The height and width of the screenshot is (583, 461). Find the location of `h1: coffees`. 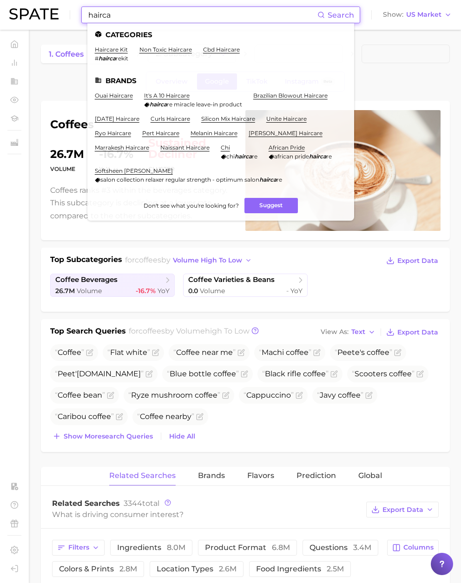

h1: coffees is located at coordinates (142, 125).